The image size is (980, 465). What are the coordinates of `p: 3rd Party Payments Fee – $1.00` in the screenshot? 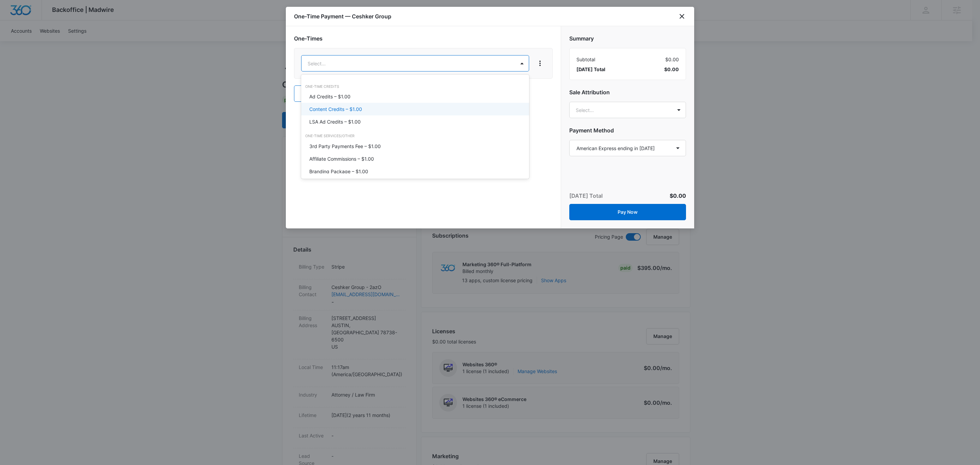 It's located at (345, 146).